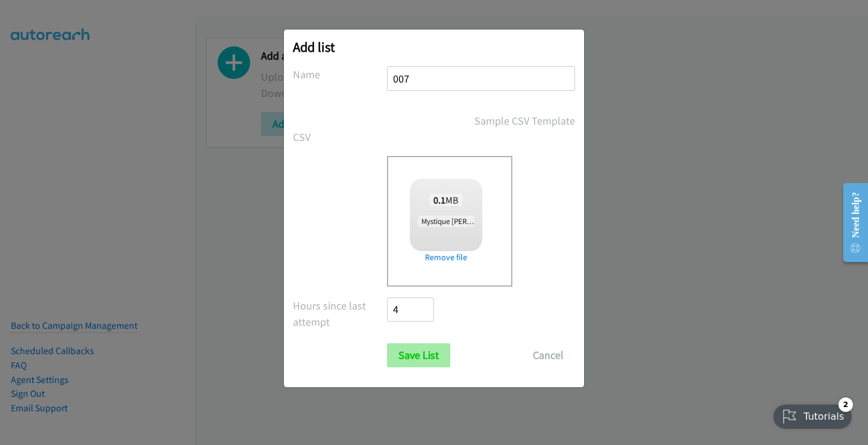  What do you see at coordinates (446, 200) in the screenshot?
I see `span: MB` at bounding box center [446, 200].